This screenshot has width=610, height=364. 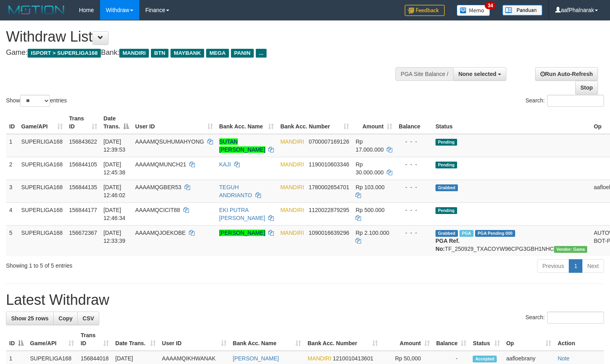 I want to click on span: PANIN, so click(x=242, y=53).